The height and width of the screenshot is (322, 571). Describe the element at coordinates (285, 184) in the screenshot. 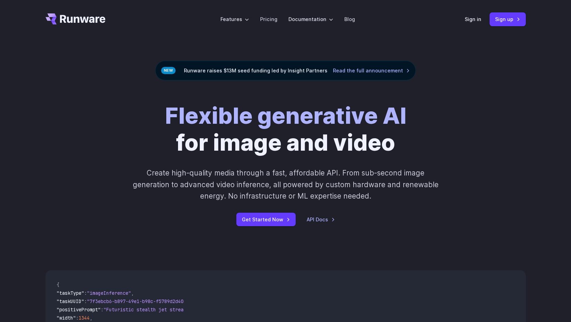

I see `p: Create high-quality media through a fast, affordable API. From sub-second image generation to adv...` at that location.